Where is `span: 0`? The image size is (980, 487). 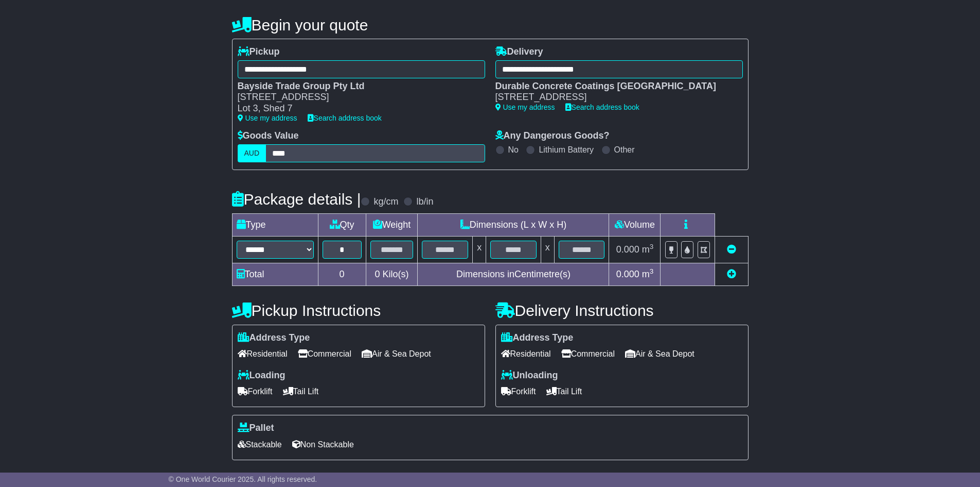 span: 0 is located at coordinates (377, 274).